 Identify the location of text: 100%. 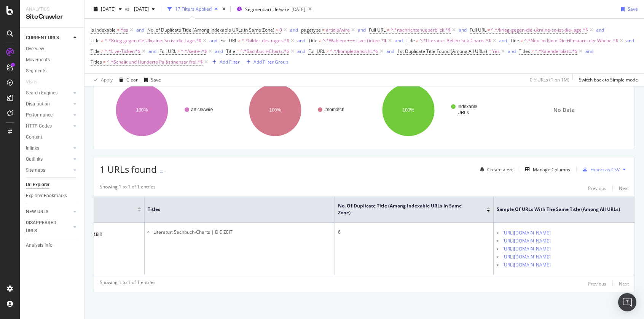
(275, 110).